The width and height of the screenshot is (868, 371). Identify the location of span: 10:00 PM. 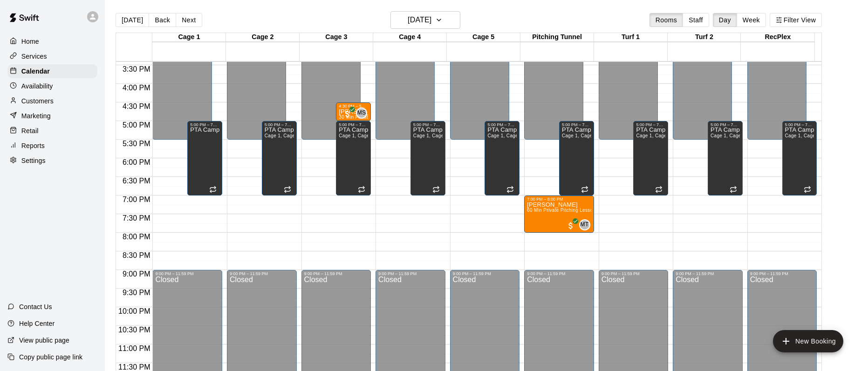
(134, 311).